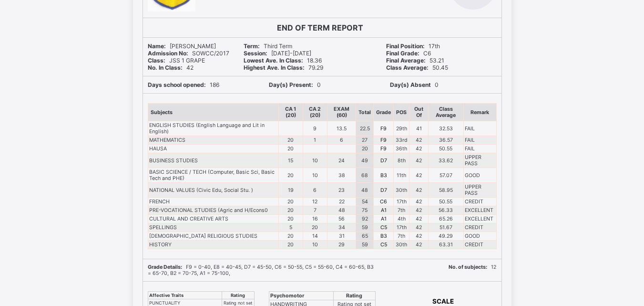 This screenshot has width=644, height=306. Describe the element at coordinates (384, 175) in the screenshot. I see `td: B3` at that location.